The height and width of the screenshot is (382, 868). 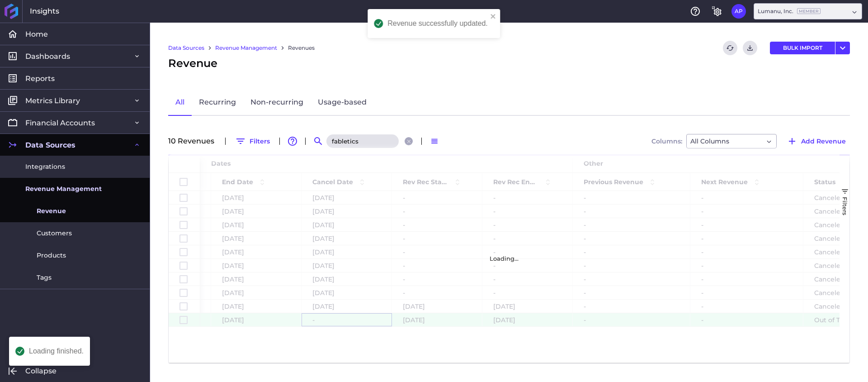 I want to click on span: Tags, so click(x=44, y=278).